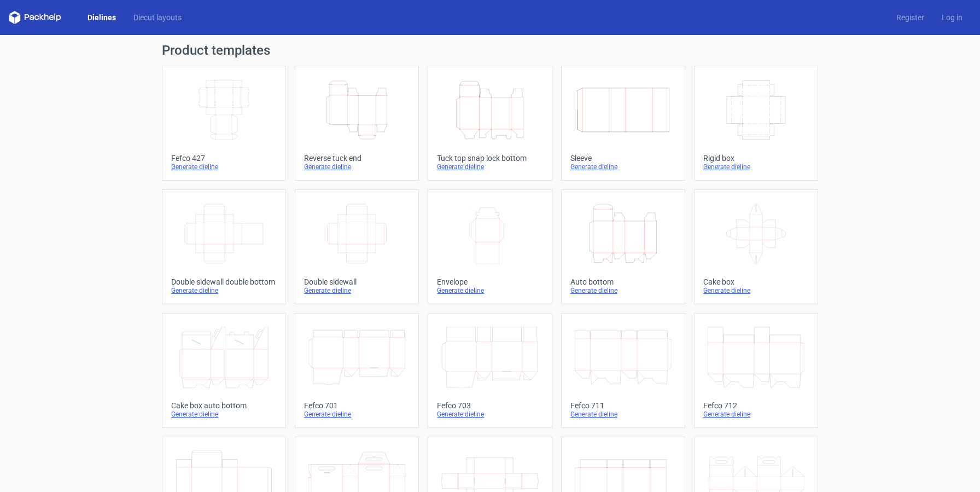  I want to click on div: Sleeve, so click(623, 158).